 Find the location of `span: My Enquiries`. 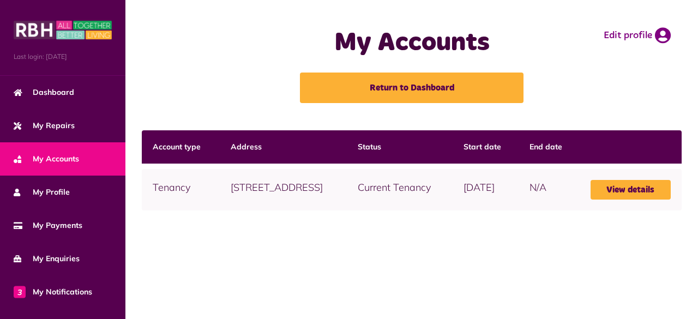

span: My Enquiries is located at coordinates (46, 259).